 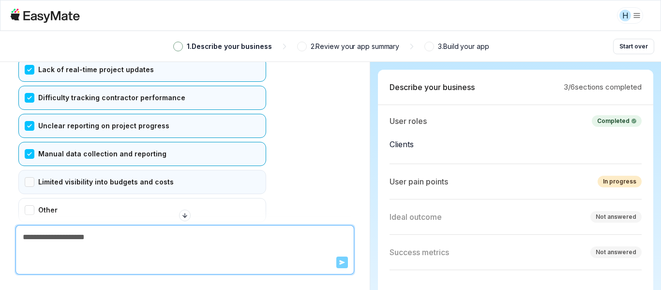 I want to click on p: Ideal outcome, so click(x=416, y=217).